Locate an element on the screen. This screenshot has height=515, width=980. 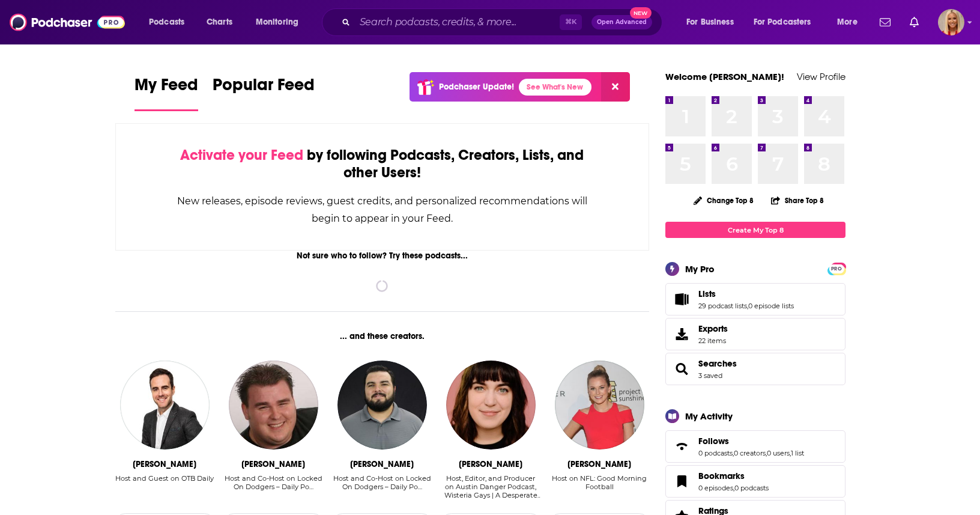
div: Jeff Snider is located at coordinates (273, 464).